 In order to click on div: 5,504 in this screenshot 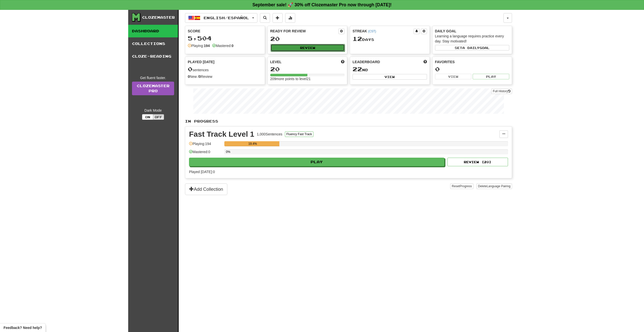, I will do `click(225, 38)`.